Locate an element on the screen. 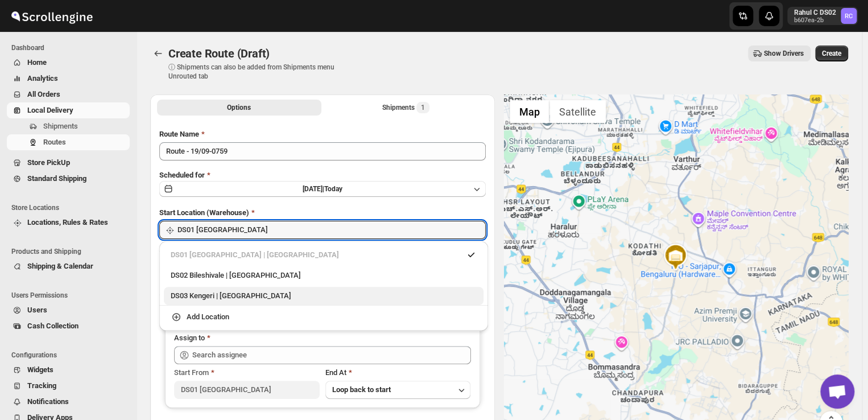 This screenshot has height=420, width=868. button: Show street map is located at coordinates (529, 112).